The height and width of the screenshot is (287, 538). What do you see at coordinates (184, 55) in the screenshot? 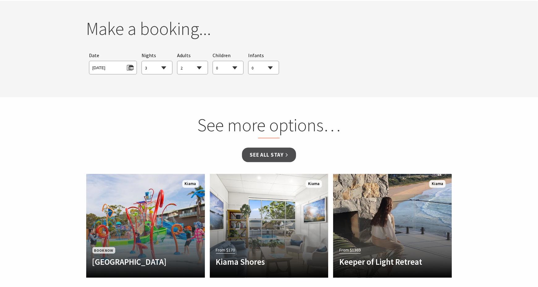
I see `span: Adults` at bounding box center [184, 55].